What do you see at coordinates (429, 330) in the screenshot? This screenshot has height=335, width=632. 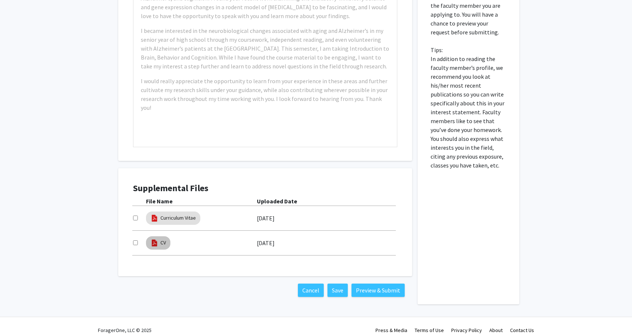 I see `a: Terms of Use` at bounding box center [429, 330].